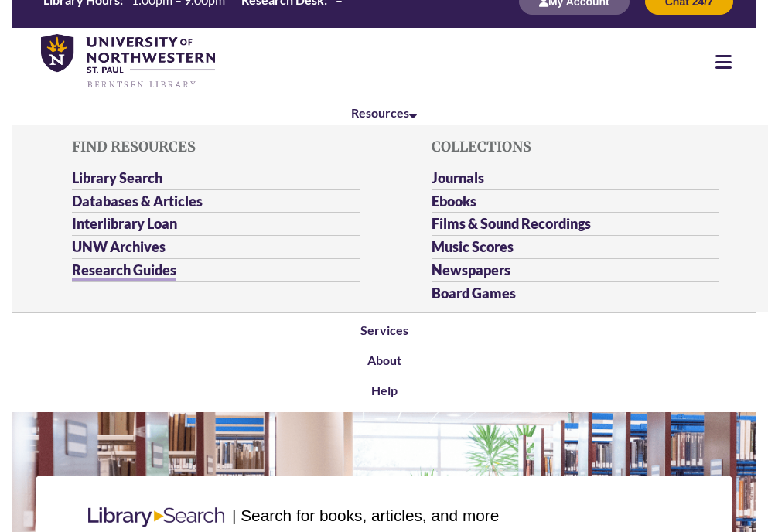 The image size is (768, 532). I want to click on a: Databases & Articles, so click(137, 201).